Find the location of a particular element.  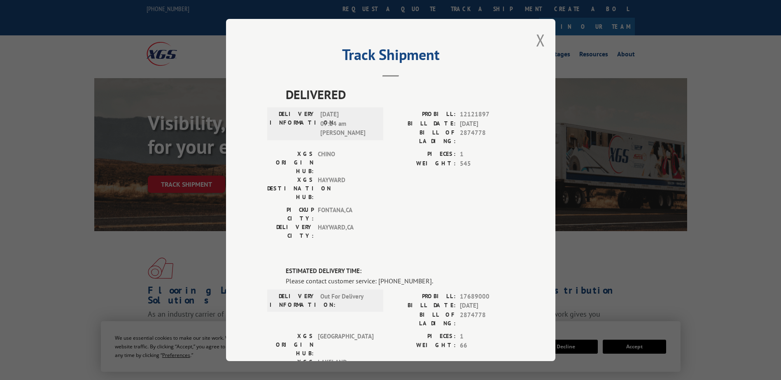

span: Out For Delivery is located at coordinates (348, 301).